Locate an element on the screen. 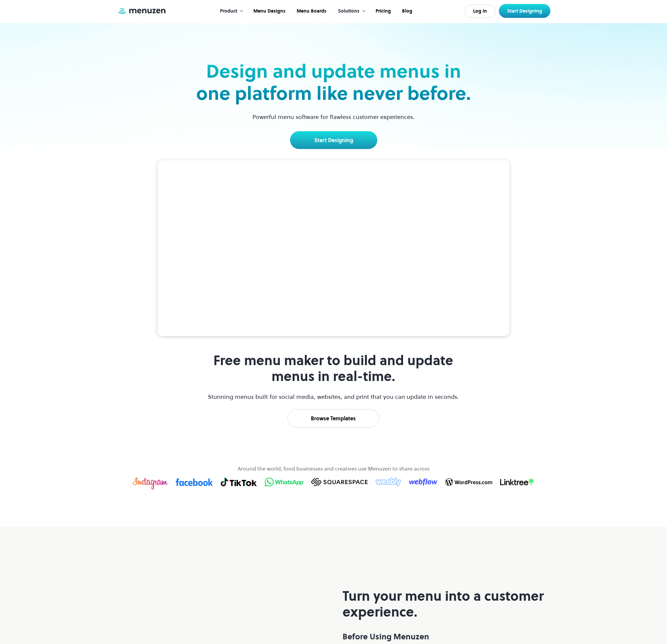  a: Blog is located at coordinates (406, 11).